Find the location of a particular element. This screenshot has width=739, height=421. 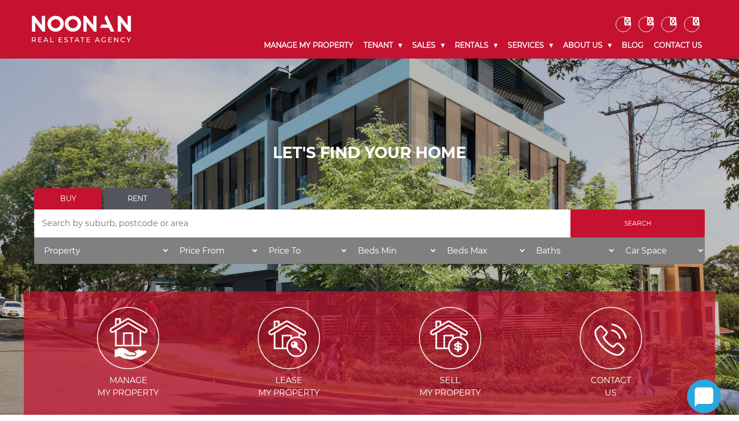

a: Manage my Property Managemy Property is located at coordinates (128, 365).